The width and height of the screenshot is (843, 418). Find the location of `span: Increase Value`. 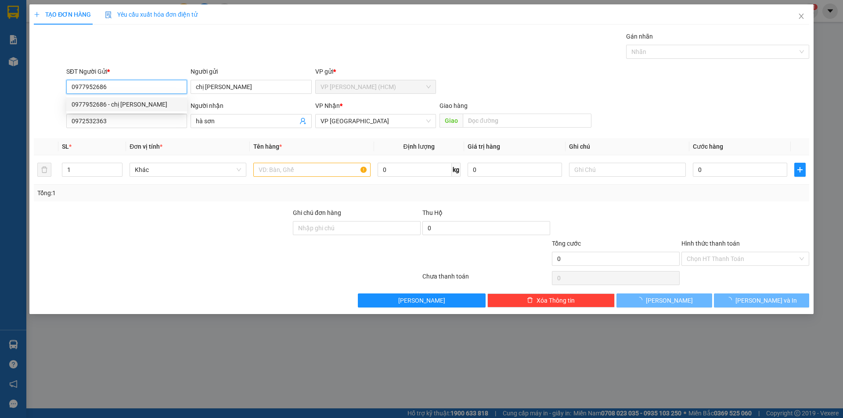

span: Increase Value is located at coordinates (117, 166).